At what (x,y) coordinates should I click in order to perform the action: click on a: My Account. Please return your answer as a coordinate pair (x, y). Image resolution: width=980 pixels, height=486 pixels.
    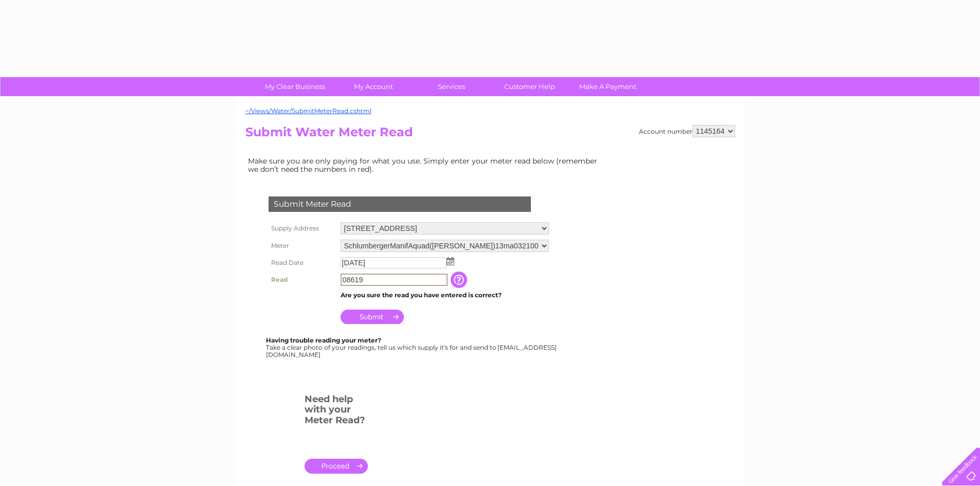
    Looking at the image, I should click on (373, 86).